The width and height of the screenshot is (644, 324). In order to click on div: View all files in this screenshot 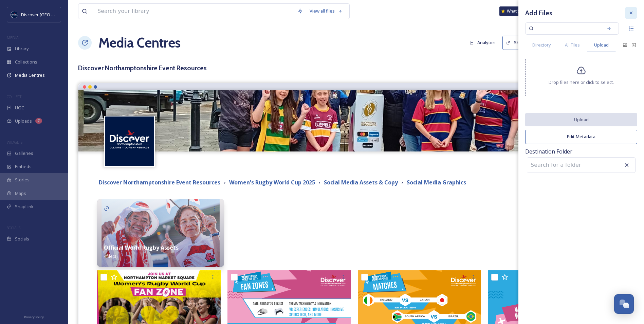, I will do `click(326, 11)`.